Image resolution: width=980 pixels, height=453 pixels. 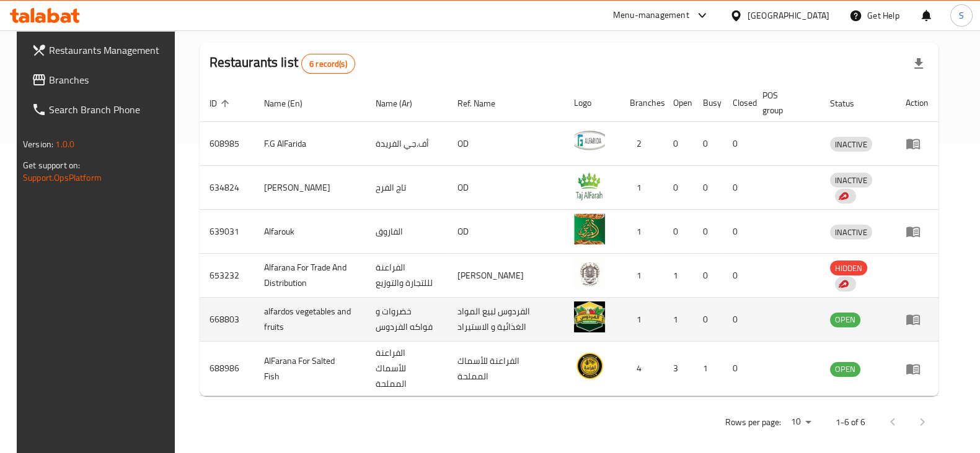 What do you see at coordinates (753, 422) in the screenshot?
I see `p: Rows per page:` at bounding box center [753, 422].